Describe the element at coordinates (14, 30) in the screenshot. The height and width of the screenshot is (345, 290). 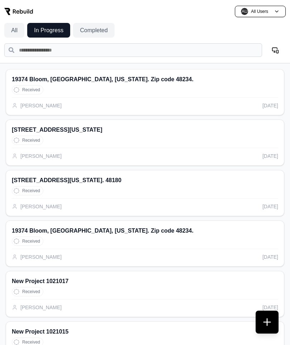
I see `button: All` at that location.